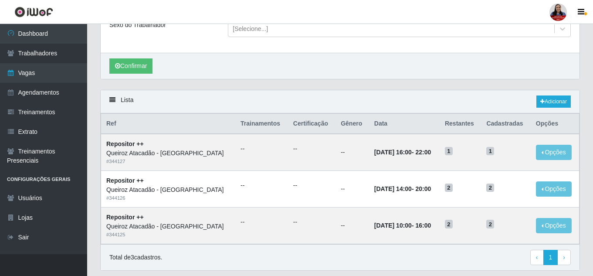  I want to click on div: [Selecione...], so click(250, 29).